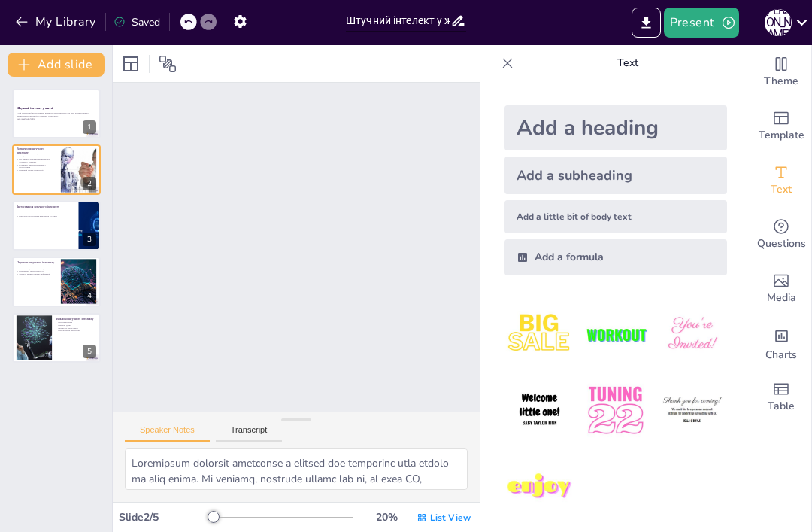 The width and height of the screenshot is (812, 532). What do you see at coordinates (36, 268) in the screenshot?
I see `p: Автоматизація рутинних завдань` at bounding box center [36, 268].